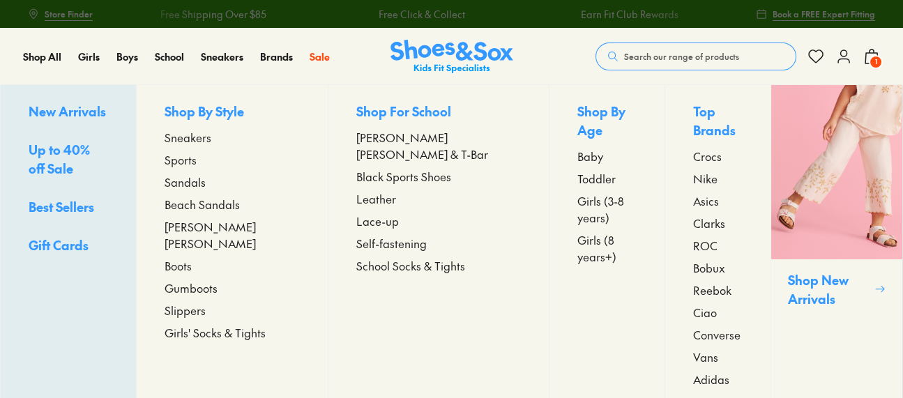 The width and height of the screenshot is (903, 398). I want to click on span: Ciao, so click(705, 312).